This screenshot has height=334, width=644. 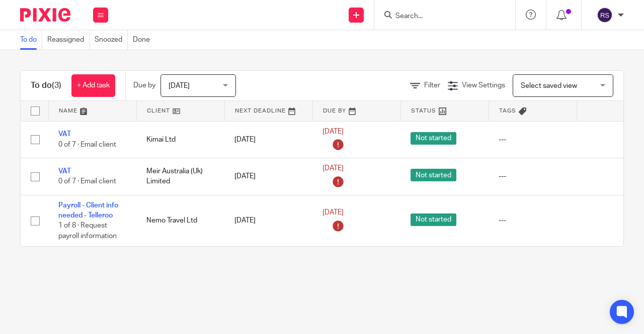 What do you see at coordinates (31, 40) in the screenshot?
I see `a: To do` at bounding box center [31, 40].